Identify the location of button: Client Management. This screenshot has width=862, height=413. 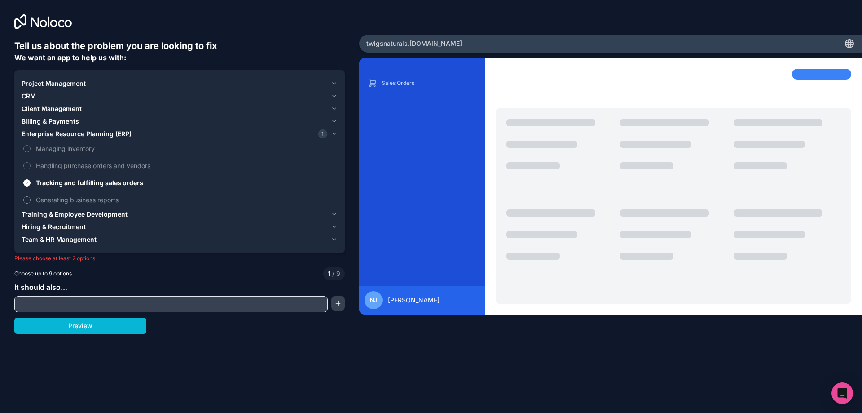
(180, 109).